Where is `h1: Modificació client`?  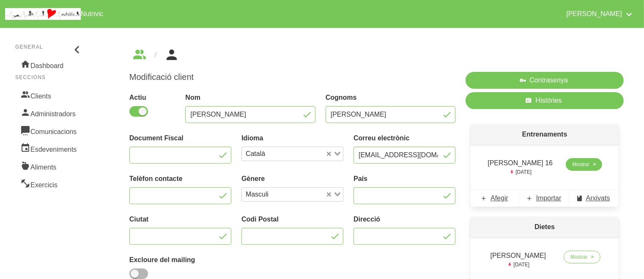
h1: Modificació client is located at coordinates (292, 77).